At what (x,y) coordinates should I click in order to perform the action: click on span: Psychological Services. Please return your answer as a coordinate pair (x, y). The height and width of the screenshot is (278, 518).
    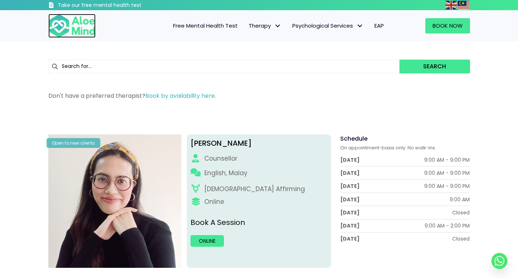
    Looking at the image, I should click on (328, 25).